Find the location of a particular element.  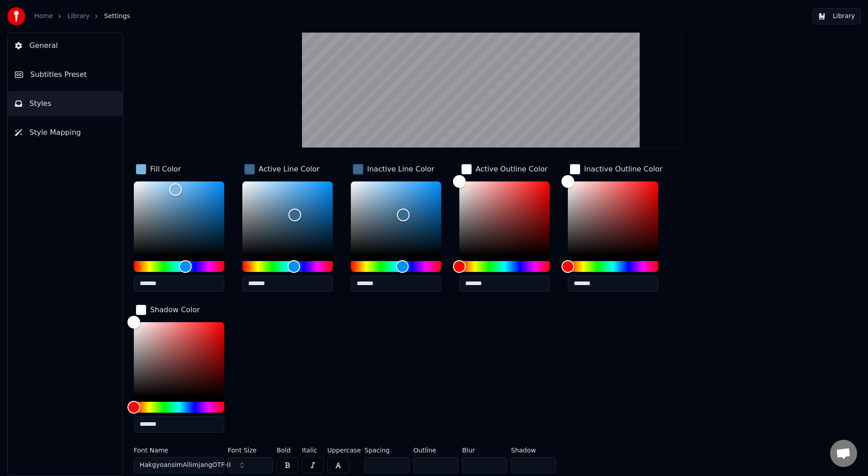

div: Inactive Outline Color is located at coordinates (623, 169).